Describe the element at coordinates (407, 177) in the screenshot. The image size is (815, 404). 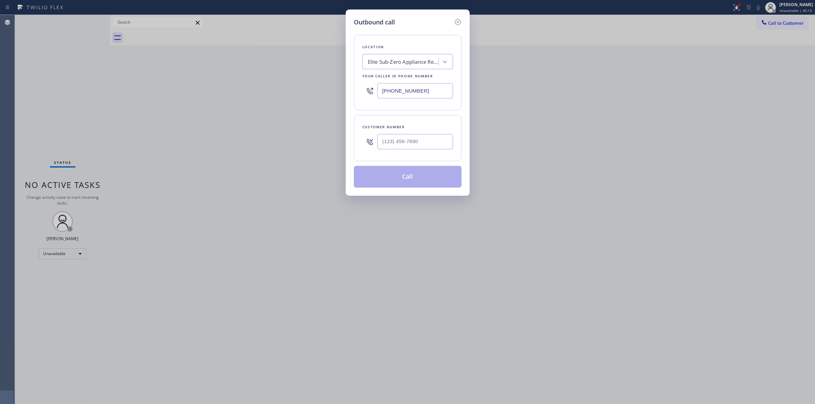
I see `button: Call` at that location.